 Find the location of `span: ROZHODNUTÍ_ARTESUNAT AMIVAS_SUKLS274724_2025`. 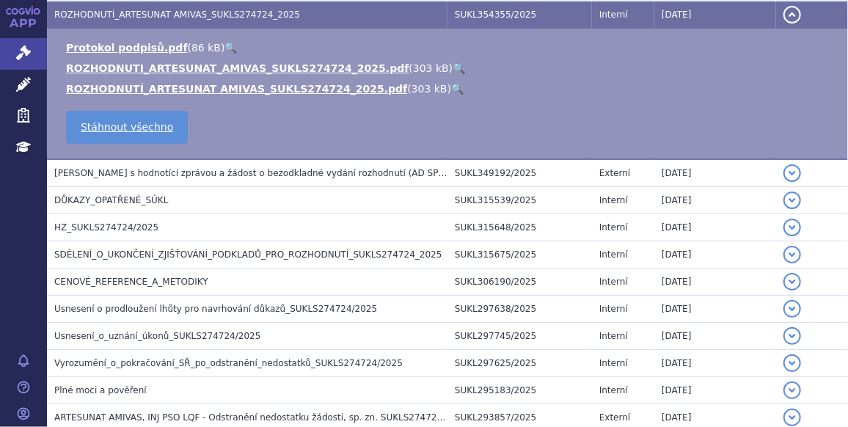

span: ROZHODNUTÍ_ARTESUNAT AMIVAS_SUKLS274724_2025 is located at coordinates (177, 15).